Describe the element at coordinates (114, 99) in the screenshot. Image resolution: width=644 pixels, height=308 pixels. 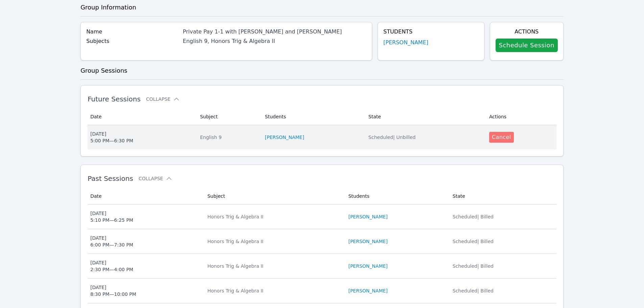
I see `span: Future Sessions` at that location.